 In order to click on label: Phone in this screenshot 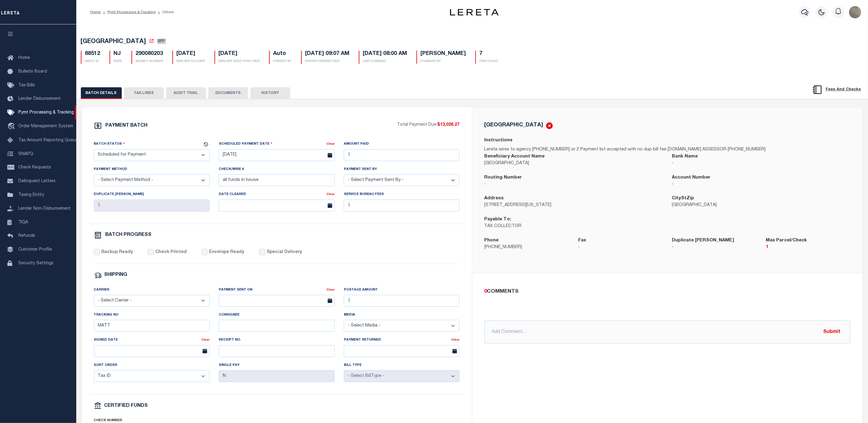, I will do `click(492, 241)`.